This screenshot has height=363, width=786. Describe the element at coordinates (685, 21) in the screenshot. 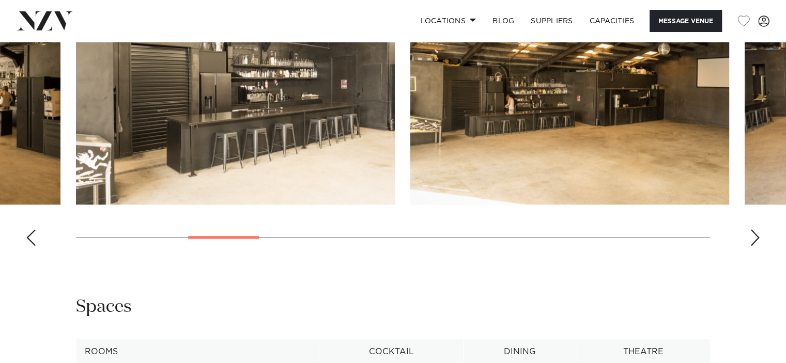

I see `button: Message Venue` at that location.